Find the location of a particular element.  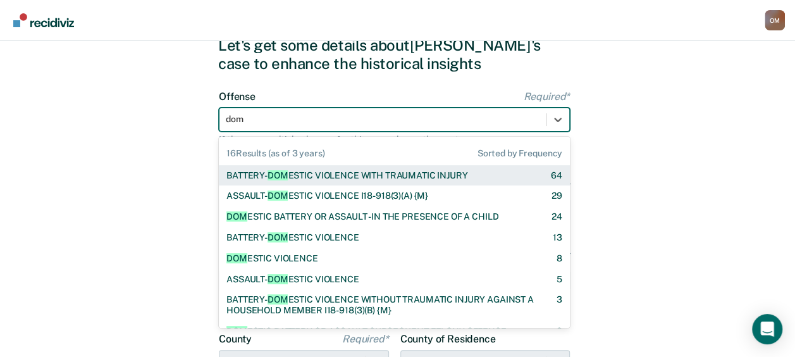

div: ESTIC VIOLENCE is located at coordinates (272, 258).